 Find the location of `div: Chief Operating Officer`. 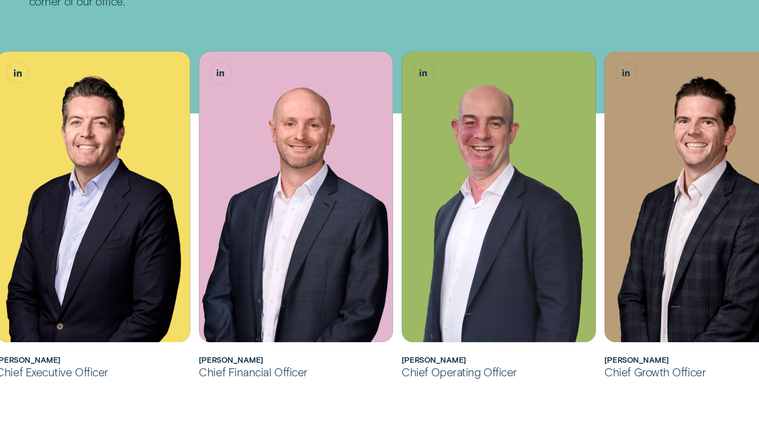

div: Chief Operating Officer is located at coordinates (499, 372).